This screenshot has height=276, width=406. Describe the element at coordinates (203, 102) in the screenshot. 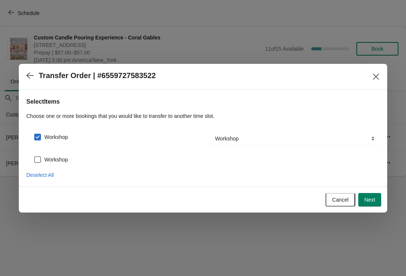

I see `h2: Select Items` at that location.